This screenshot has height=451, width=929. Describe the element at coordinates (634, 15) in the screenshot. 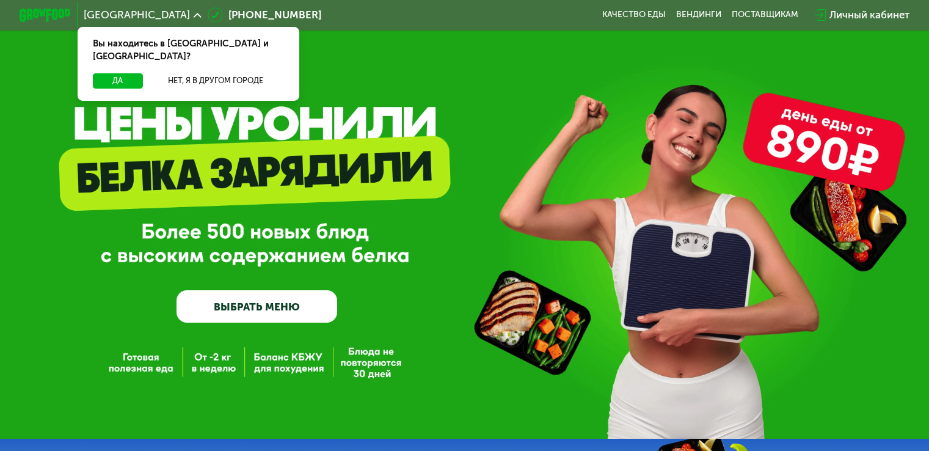

I see `a: Качество еды` at that location.